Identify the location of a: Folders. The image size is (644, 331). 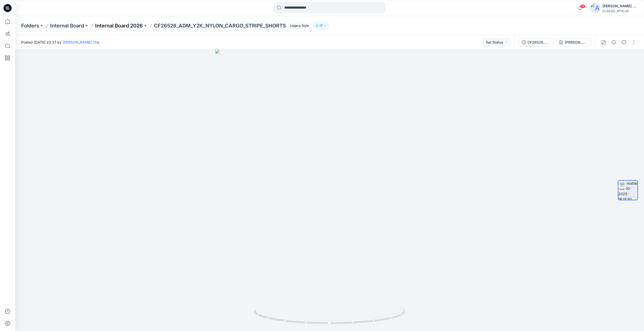
(30, 26).